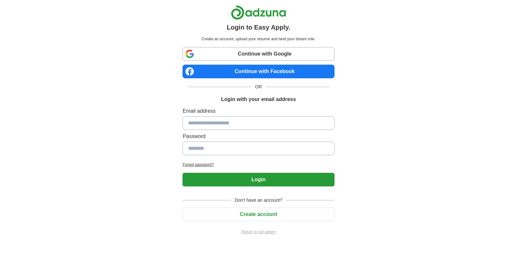  What do you see at coordinates (258, 232) in the screenshot?
I see `p: Return to job advert` at bounding box center [258, 232].